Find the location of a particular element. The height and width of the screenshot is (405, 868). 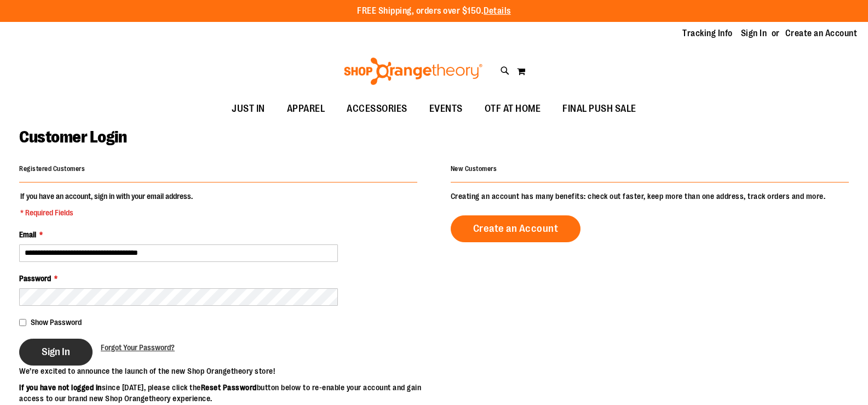

span: Forgot Your Password? is located at coordinates (138, 347).